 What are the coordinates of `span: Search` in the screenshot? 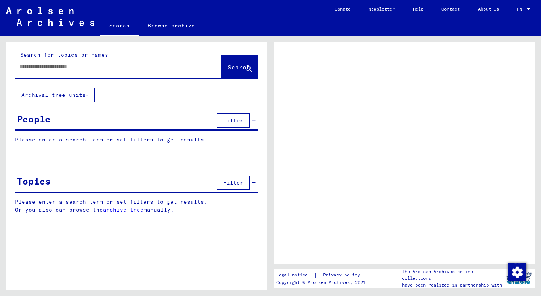 It's located at (239, 67).